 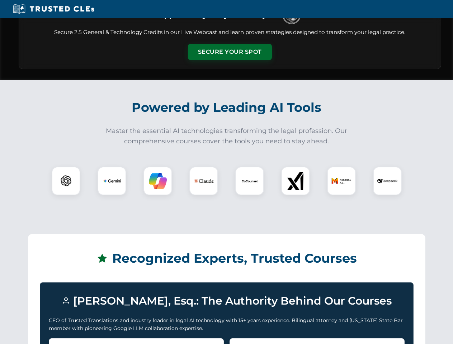 I want to click on img: ChatGPT Logo, so click(x=66, y=181).